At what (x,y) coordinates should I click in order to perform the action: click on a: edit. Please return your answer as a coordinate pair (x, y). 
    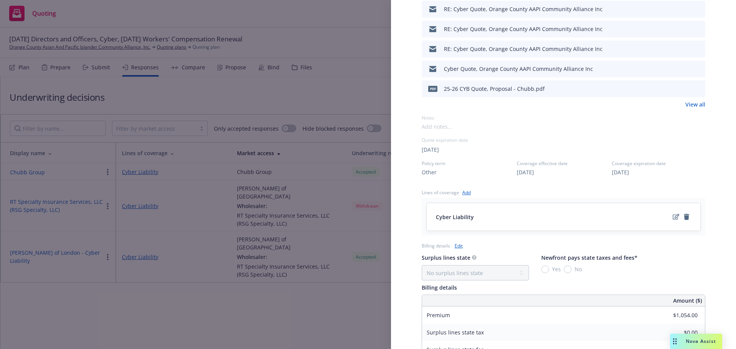
    Looking at the image, I should click on (676, 217).